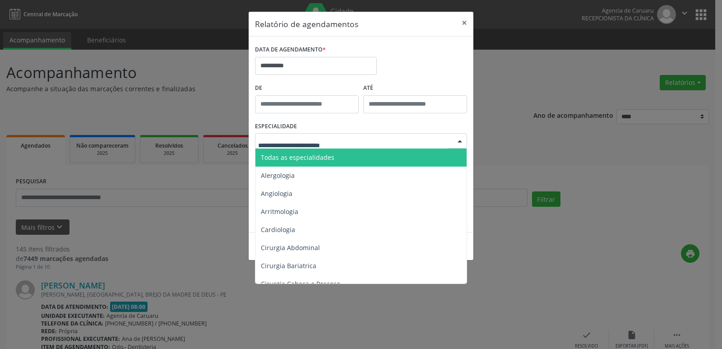  What do you see at coordinates (277, 193) in the screenshot?
I see `span: Angiologia` at bounding box center [277, 193].